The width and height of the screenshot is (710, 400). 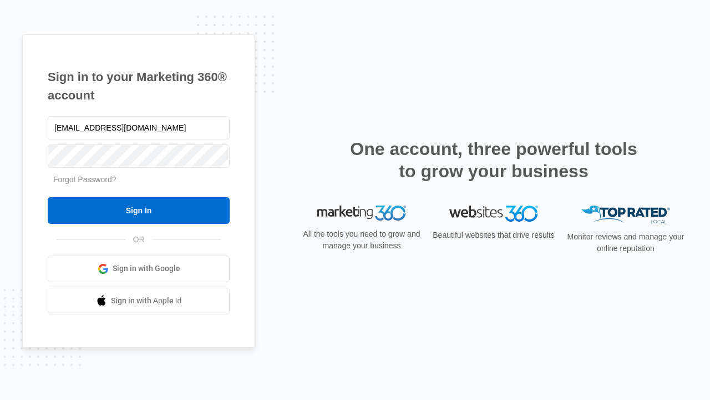 What do you see at coordinates (139, 269) in the screenshot?
I see `a: Sign in with Google` at bounding box center [139, 269].